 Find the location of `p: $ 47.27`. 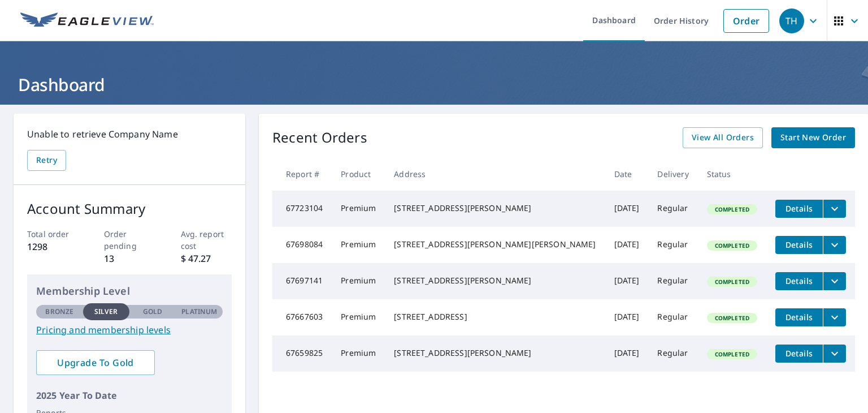

p: $ 47.27 is located at coordinates (206, 258).